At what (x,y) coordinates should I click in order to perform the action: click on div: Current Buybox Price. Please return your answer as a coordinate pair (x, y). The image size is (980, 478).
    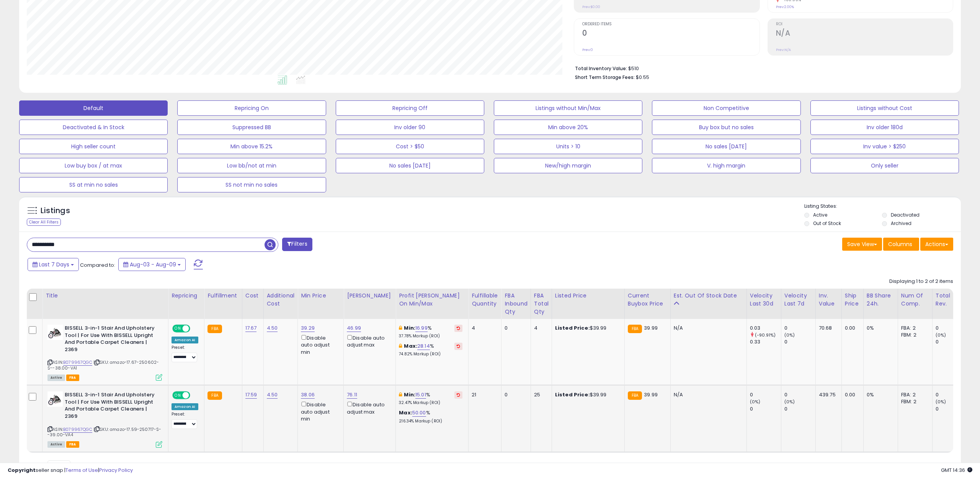
    Looking at the image, I should click on (648, 300).